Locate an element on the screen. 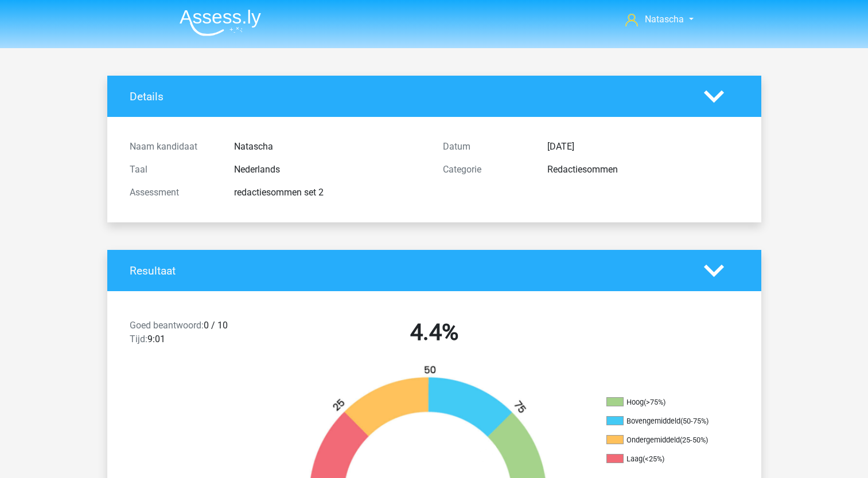  li: Bovengemiddeld is located at coordinates (664, 421).